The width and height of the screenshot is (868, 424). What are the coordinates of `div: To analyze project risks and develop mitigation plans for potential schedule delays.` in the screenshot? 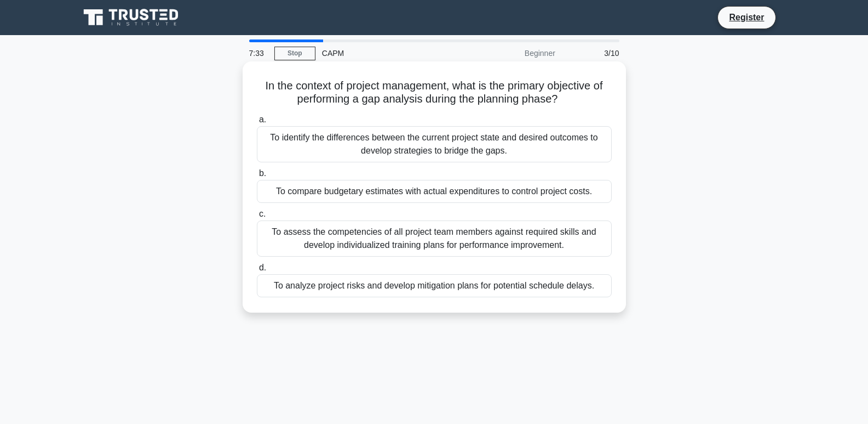 It's located at (434, 286).